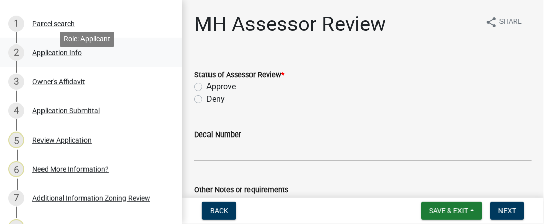  I want to click on div: 3, so click(16, 82).